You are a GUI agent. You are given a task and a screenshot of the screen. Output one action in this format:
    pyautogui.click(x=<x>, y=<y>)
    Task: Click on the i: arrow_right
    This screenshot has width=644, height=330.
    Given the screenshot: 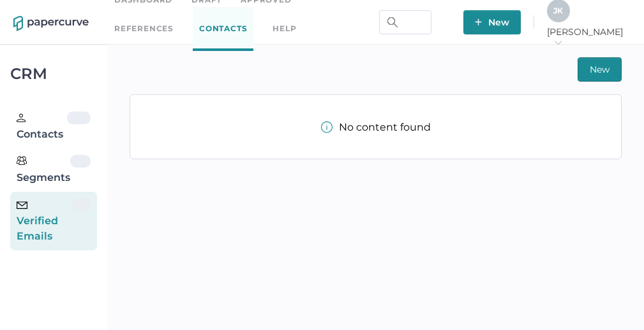 What is the action you would take?
    pyautogui.click(x=558, y=42)
    